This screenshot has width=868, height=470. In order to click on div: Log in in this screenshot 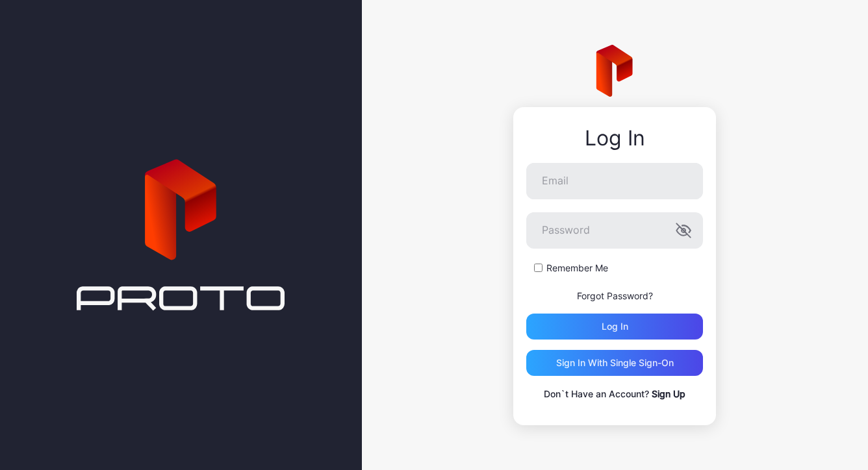, I will do `click(615, 327)`.